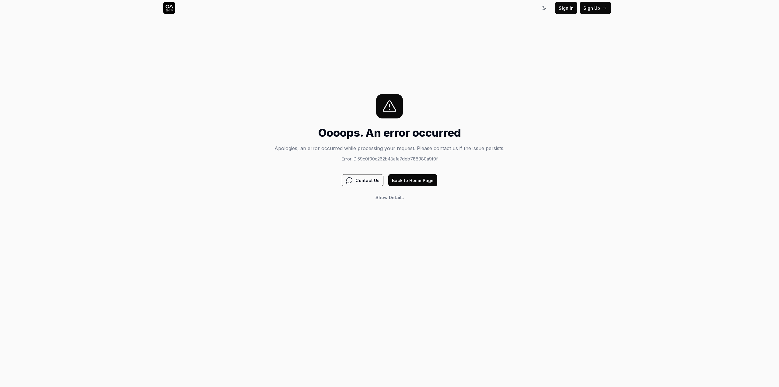 This screenshot has width=779, height=387. What do you see at coordinates (390, 148) in the screenshot?
I see `p: Apologies, an error occurred while processing your request. Please contact us if the issue persists.` at bounding box center [390, 148].